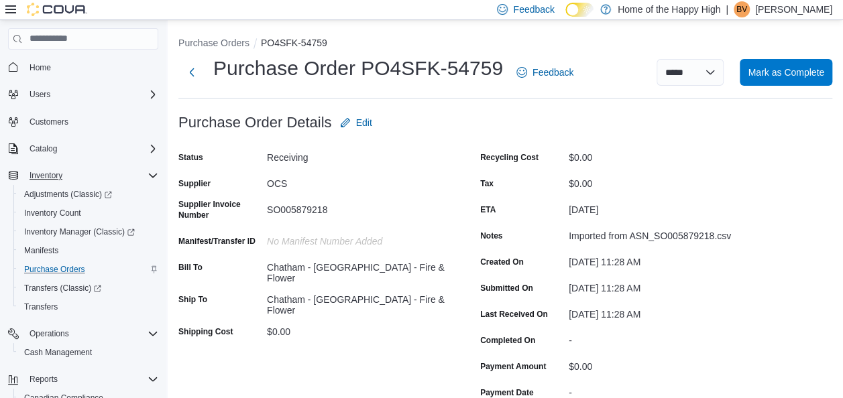  Describe the element at coordinates (357, 155) in the screenshot. I see `div: Receiving` at that location.